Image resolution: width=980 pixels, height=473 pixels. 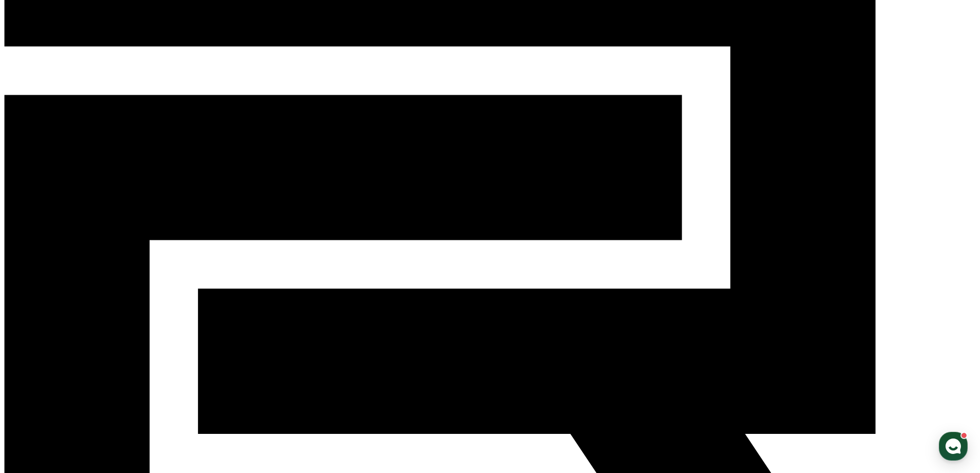 What do you see at coordinates (36, 339) in the screenshot?
I see `a: 홈` at bounding box center [36, 339].